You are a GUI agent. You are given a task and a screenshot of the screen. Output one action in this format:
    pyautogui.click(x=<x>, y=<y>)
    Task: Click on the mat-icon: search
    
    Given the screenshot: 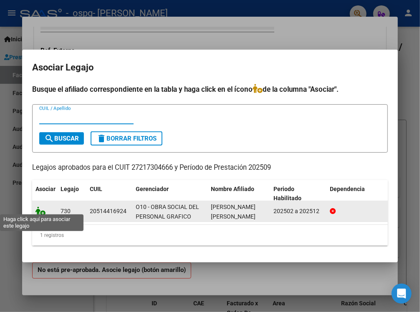 What is the action you would take?
    pyautogui.click(x=49, y=139)
    